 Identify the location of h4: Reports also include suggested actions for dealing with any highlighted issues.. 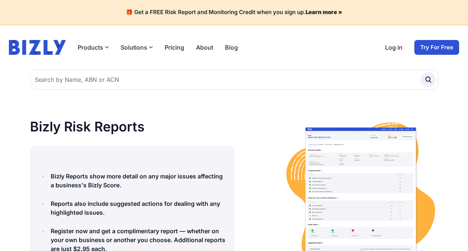
(138, 208).